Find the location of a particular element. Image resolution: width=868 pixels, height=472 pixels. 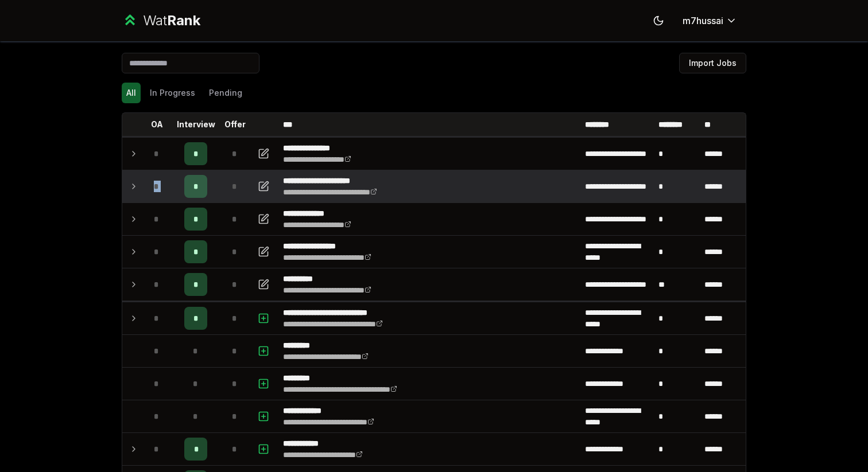

button: In Progress is located at coordinates (172, 93).